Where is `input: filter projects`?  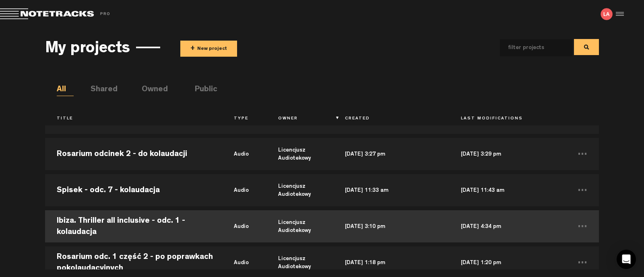 input: filter projects is located at coordinates (530, 48).